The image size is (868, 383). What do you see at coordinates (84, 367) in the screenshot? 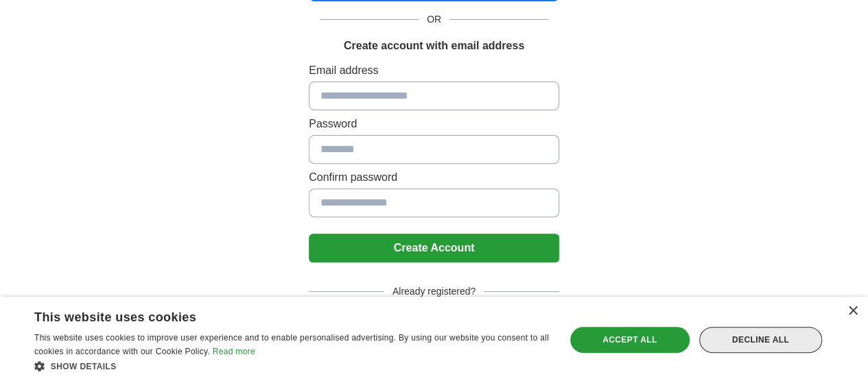
I see `span: Show details` at bounding box center [84, 367].